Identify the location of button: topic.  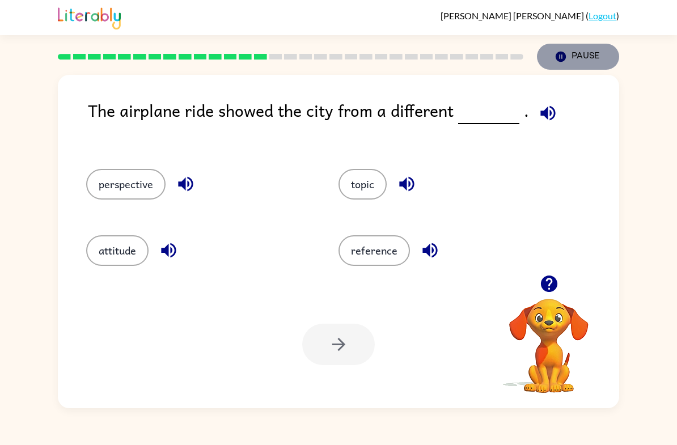
(362, 184).